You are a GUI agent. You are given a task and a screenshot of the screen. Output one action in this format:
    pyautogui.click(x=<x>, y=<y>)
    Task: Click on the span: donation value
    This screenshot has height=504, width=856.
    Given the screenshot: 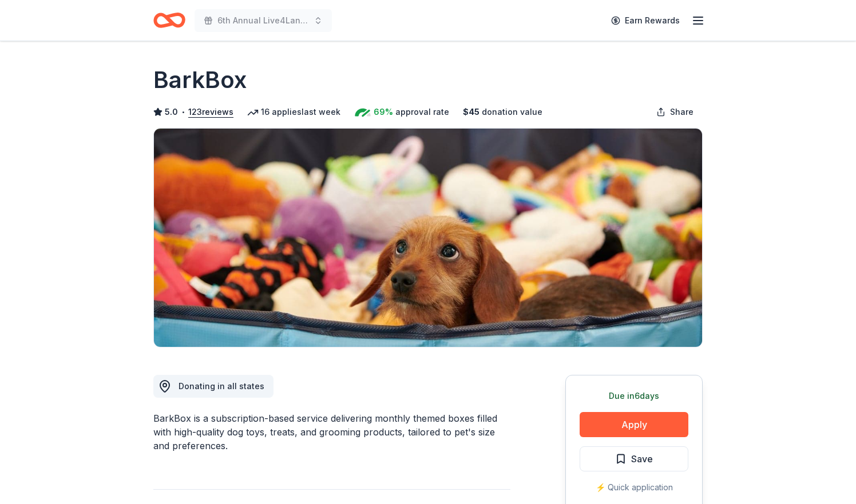 What is the action you would take?
    pyautogui.click(x=512, y=112)
    